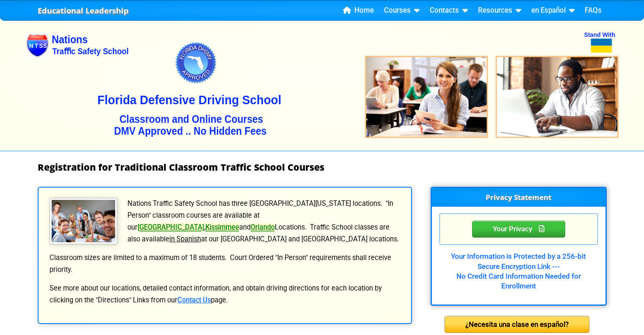 This screenshot has width=644, height=335. What do you see at coordinates (517, 324) in the screenshot?
I see `a: ¿Necesita una clase en español?` at bounding box center [517, 324].